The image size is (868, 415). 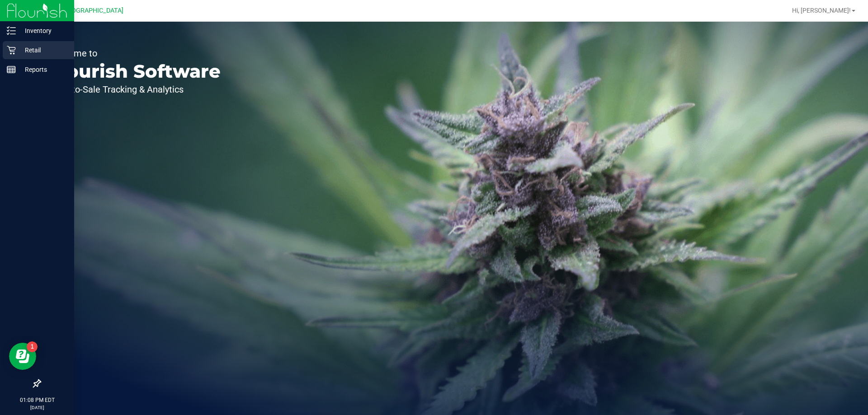 I want to click on p: Welcome to, so click(x=134, y=53).